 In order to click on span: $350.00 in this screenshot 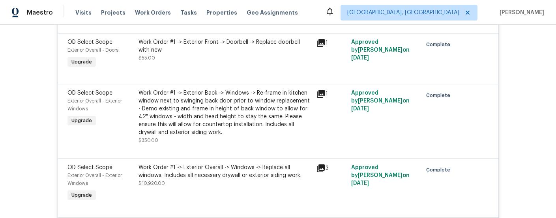, I will do `click(148, 141)`.